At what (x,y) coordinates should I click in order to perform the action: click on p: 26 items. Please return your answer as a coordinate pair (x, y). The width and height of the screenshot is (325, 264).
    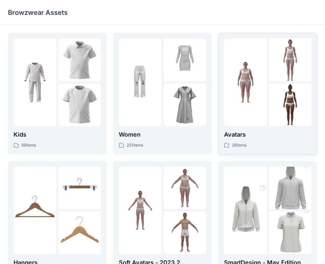
    Looking at the image, I should click on (239, 145).